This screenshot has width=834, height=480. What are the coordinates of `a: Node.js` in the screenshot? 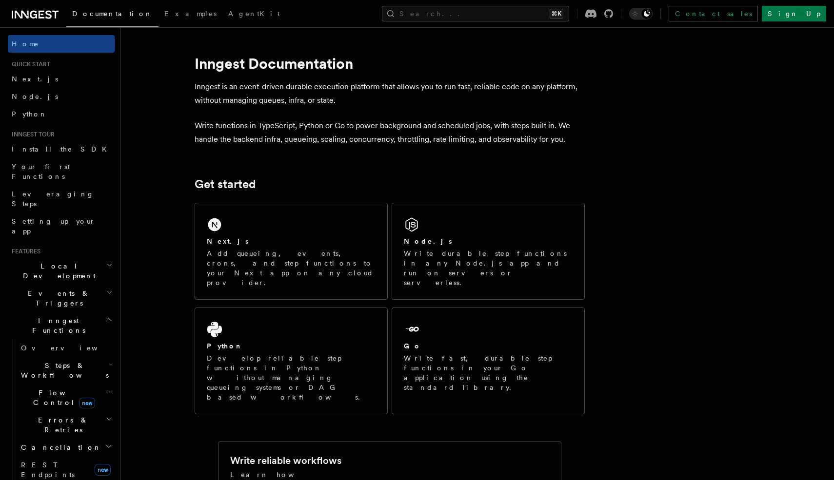 It's located at (61, 97).